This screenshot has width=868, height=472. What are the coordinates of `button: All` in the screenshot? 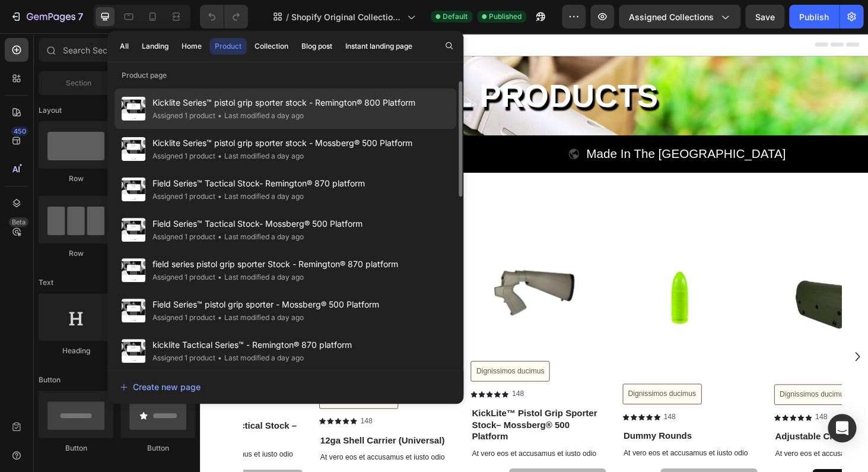 It's located at (124, 46).